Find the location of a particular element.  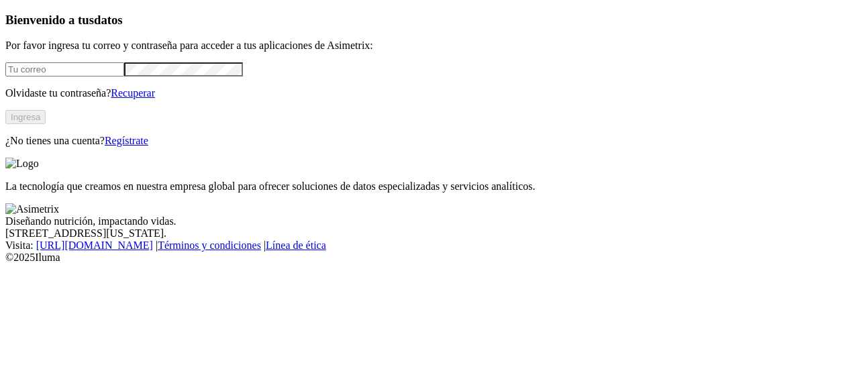

a: Términos y condiciones is located at coordinates (209, 245).